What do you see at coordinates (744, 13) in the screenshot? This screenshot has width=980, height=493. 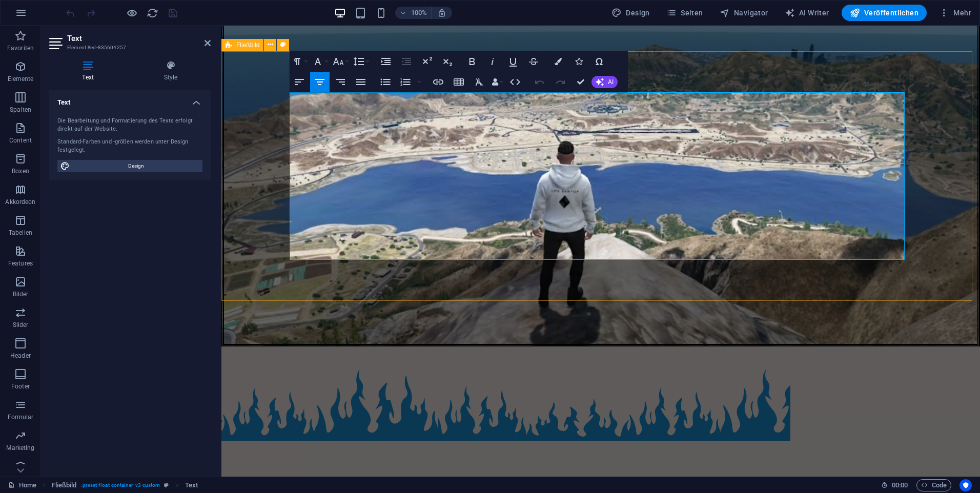 I see `button: Navigator` at bounding box center [744, 13].